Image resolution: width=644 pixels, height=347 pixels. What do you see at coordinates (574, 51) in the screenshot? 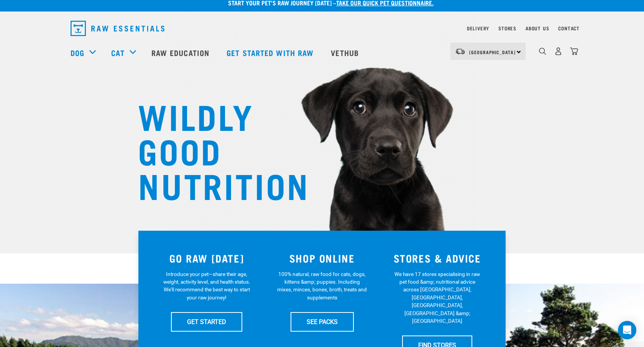
I see `img: home-icon@2x.png` at bounding box center [574, 51].